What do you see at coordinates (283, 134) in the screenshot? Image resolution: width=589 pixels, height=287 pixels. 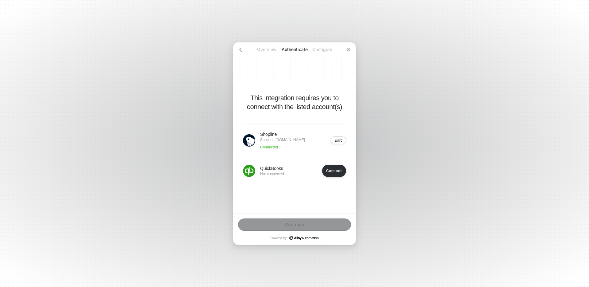 I see `p: Shopline` at bounding box center [283, 134].